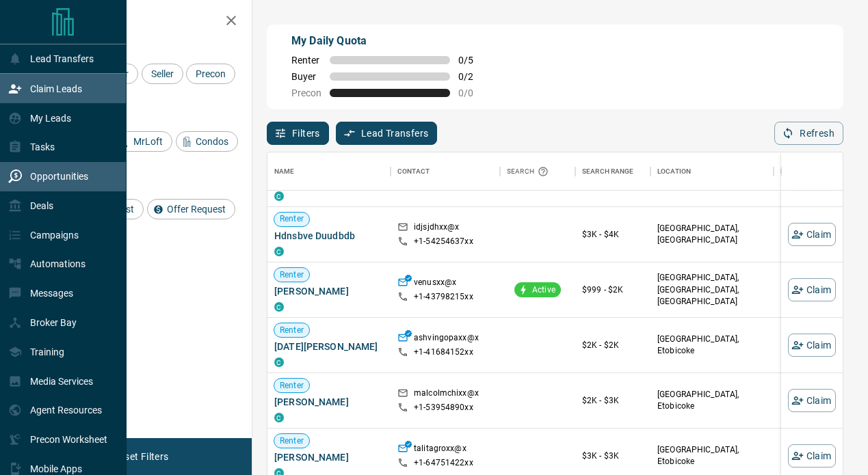 Image resolution: width=868 pixels, height=475 pixels. Describe the element at coordinates (436, 228) in the screenshot. I see `p: idjsjdhxx@x` at that location.